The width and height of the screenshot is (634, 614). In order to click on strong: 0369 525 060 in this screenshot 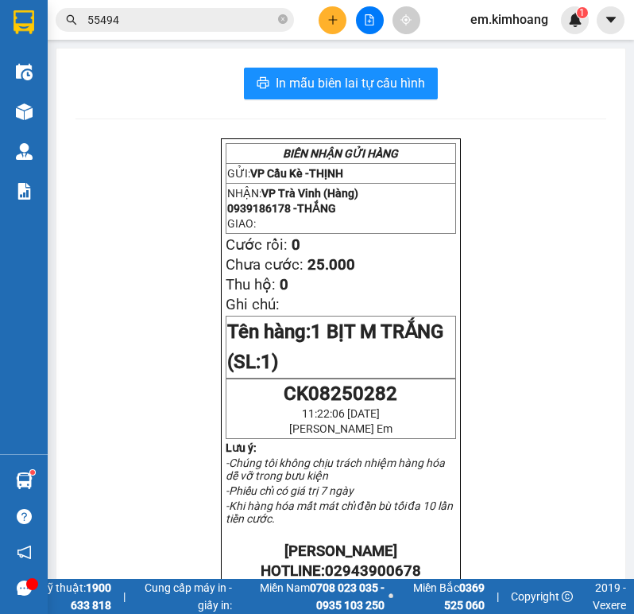, I will do `click(464, 596)`.